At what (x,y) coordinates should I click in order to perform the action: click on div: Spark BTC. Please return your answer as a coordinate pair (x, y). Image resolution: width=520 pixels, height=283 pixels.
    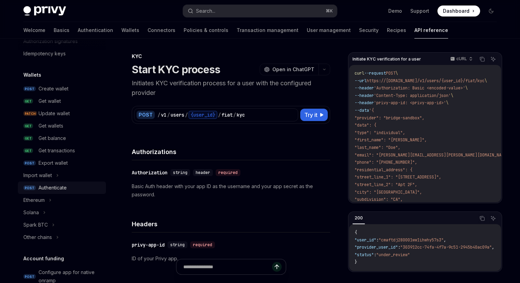
    Looking at the image, I should click on (35, 225).